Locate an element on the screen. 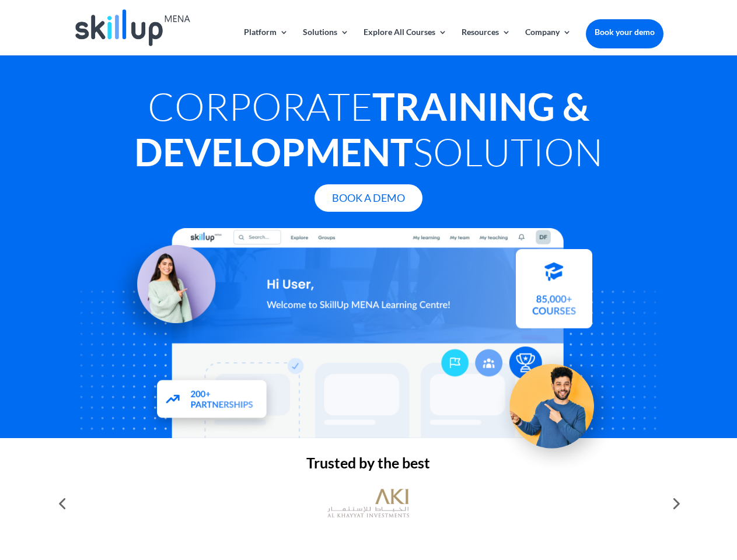 The width and height of the screenshot is (737, 560). div: Chat Widget is located at coordinates (640, 497).